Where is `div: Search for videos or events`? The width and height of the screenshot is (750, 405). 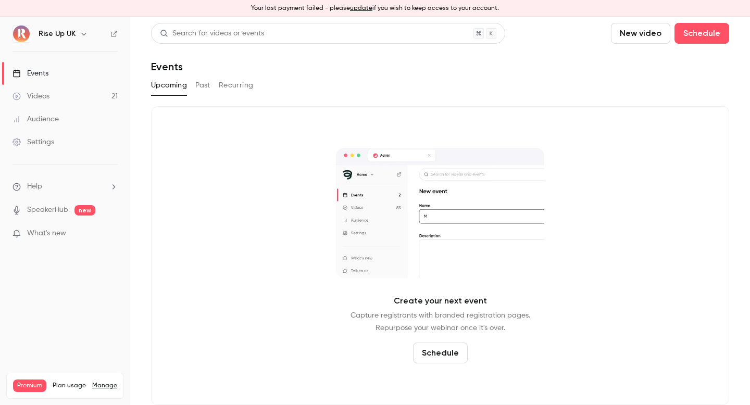
div: Search for videos or events is located at coordinates (212, 33).